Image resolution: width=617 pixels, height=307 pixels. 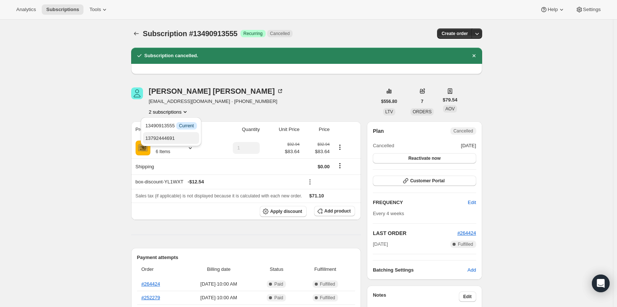 I want to click on button: Add, so click(x=471, y=270).